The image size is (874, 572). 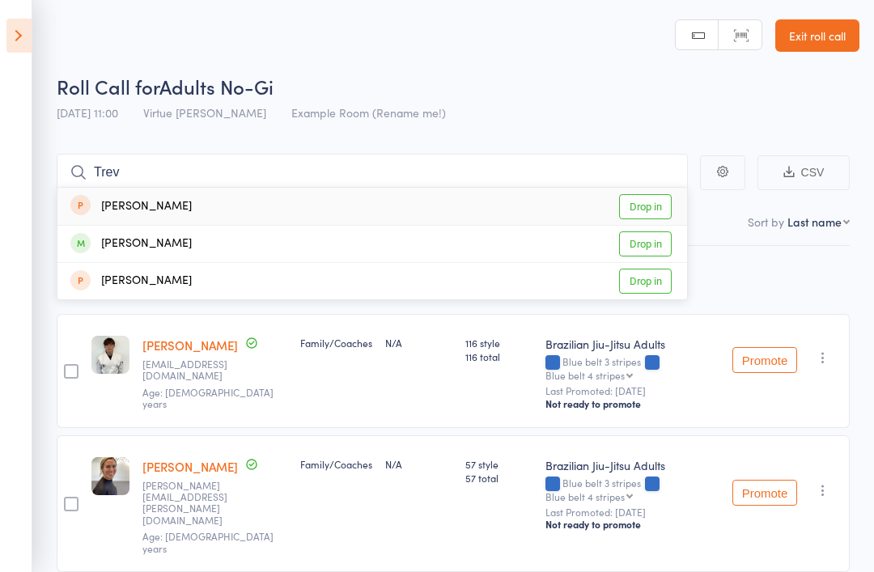 What do you see at coordinates (368, 113) in the screenshot?
I see `span: Example Room (Rename me!)` at bounding box center [368, 113].